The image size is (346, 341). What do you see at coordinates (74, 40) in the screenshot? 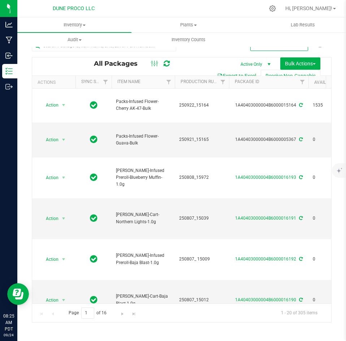
I see `span: Audit` at bounding box center [74, 40].